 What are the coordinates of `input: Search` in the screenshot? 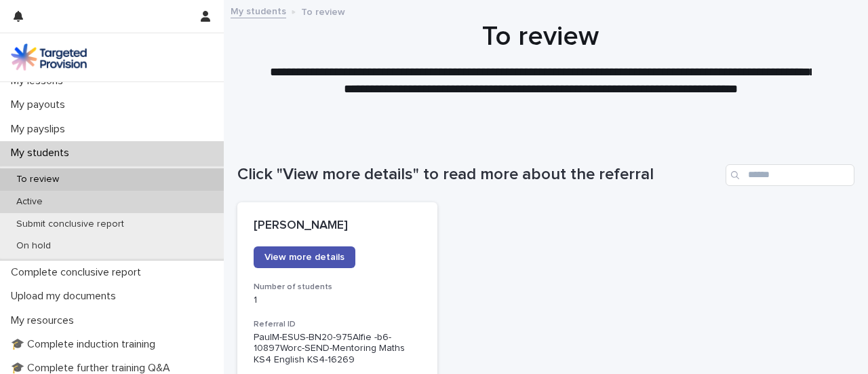 It's located at (791, 175).